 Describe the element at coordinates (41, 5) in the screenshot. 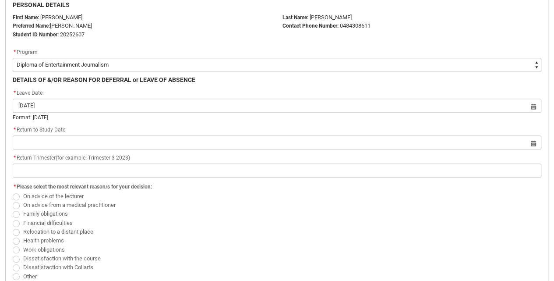

I see `b: PERSONAL DETAILS` at that location.